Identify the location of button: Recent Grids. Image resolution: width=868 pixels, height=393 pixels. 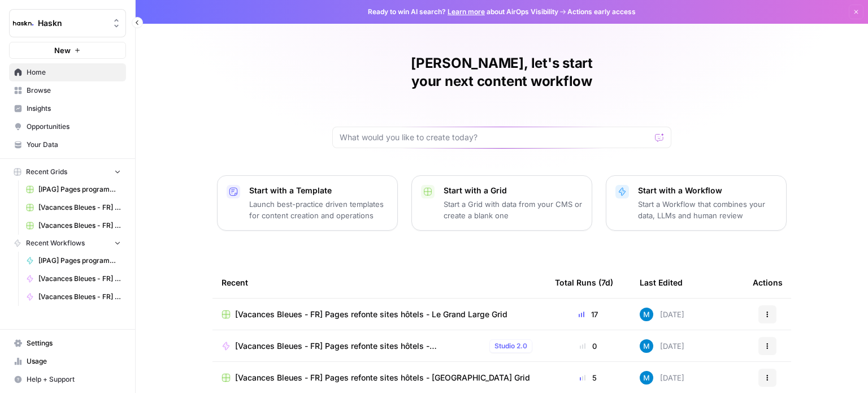
(67, 172).